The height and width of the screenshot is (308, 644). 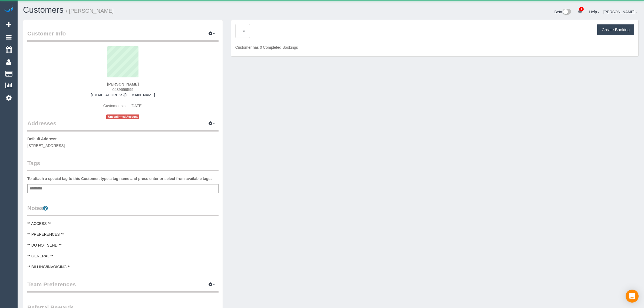 What do you see at coordinates (615, 30) in the screenshot?
I see `button: Create Booking` at bounding box center [615, 30].